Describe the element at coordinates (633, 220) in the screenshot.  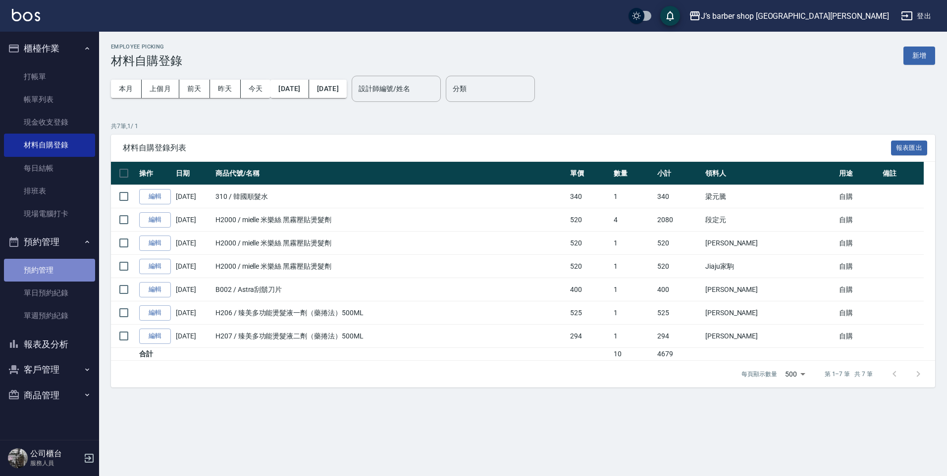
I see `td: 4` at that location.